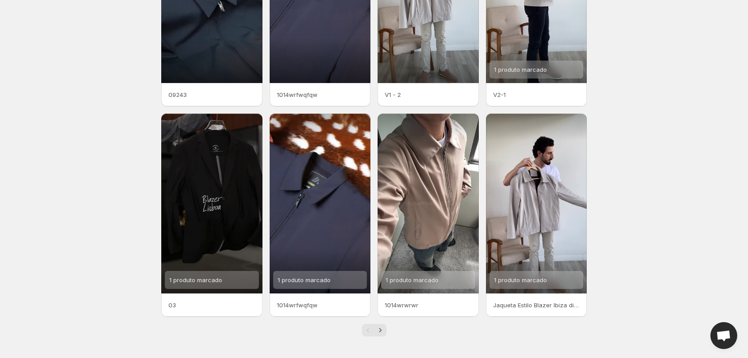  What do you see at coordinates (381, 330) in the screenshot?
I see `button: Next` at bounding box center [381, 330].